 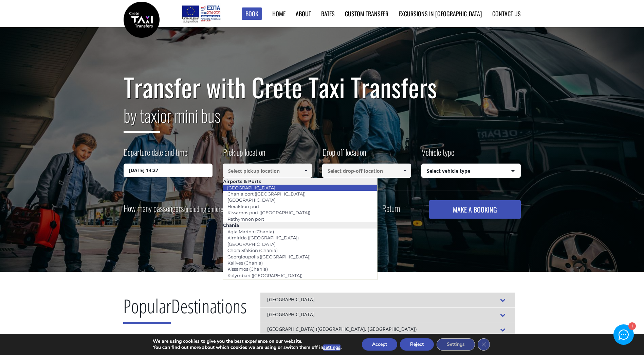 What do you see at coordinates (332, 348) in the screenshot?
I see `button: settings` at bounding box center [332, 348].